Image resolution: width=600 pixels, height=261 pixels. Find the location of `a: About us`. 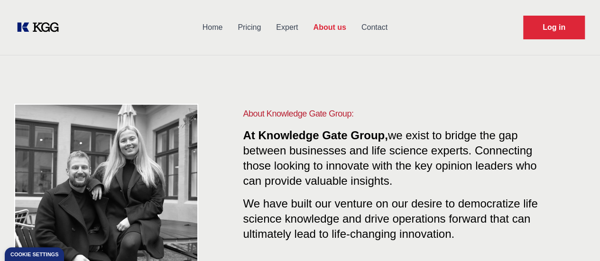

a: About us is located at coordinates (329, 27).